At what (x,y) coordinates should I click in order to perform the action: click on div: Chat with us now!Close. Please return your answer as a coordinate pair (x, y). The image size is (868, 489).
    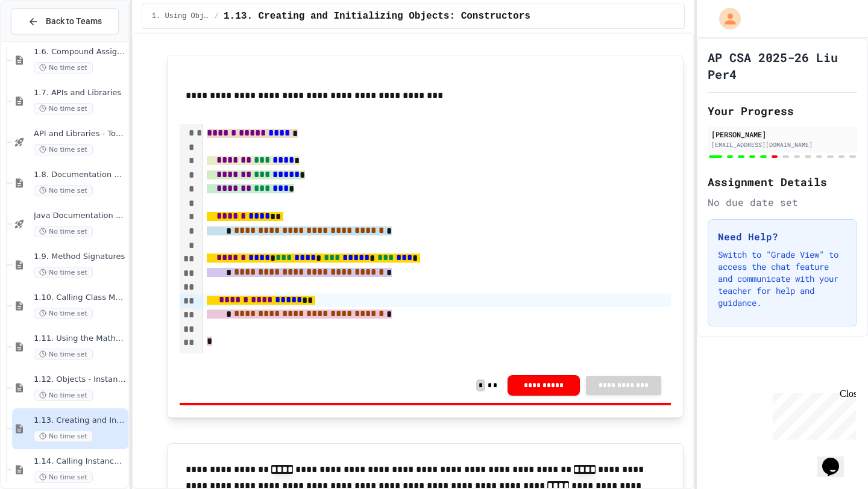
    Looking at the image, I should click on (44, 40).